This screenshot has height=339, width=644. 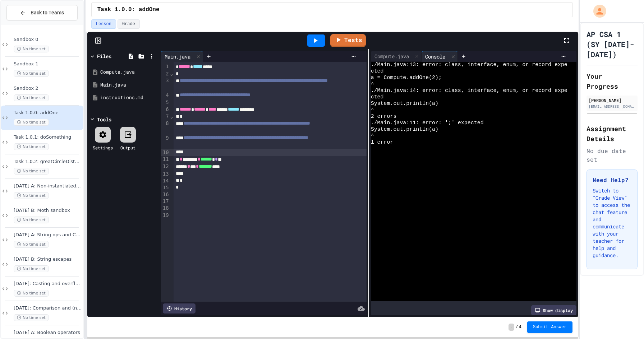 What do you see at coordinates (105, 119) in the screenshot?
I see `div: Tools` at bounding box center [105, 119].